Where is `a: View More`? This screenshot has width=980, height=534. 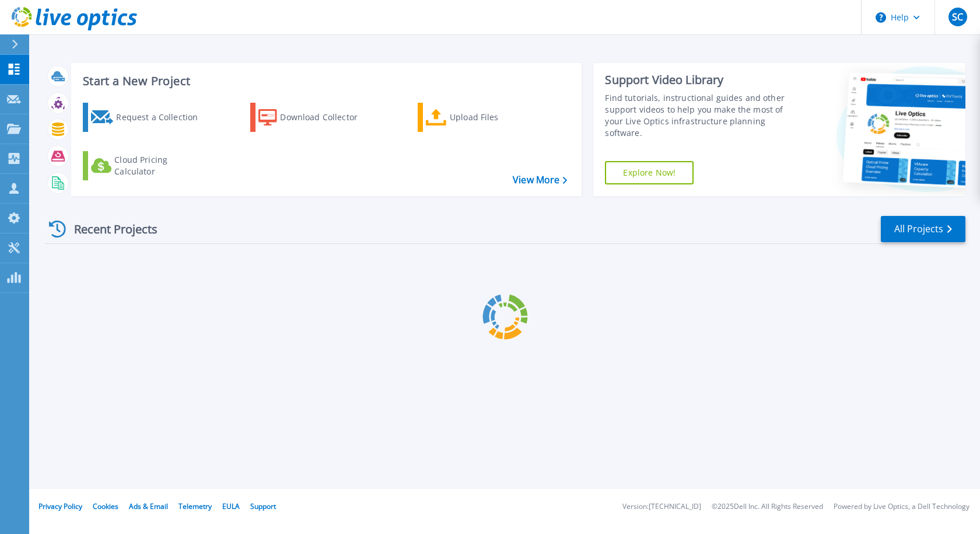
a: View More is located at coordinates (539, 180).